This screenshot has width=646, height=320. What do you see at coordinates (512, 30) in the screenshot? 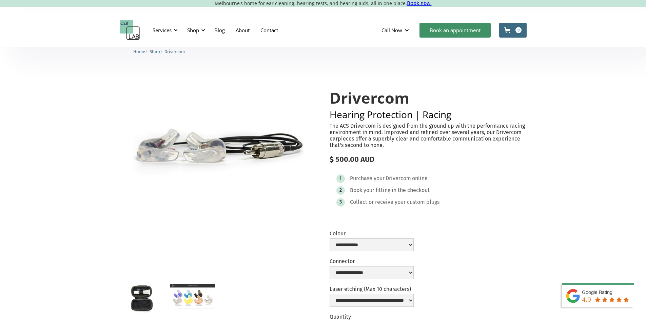
I see `a: Open cart` at bounding box center [512, 30].